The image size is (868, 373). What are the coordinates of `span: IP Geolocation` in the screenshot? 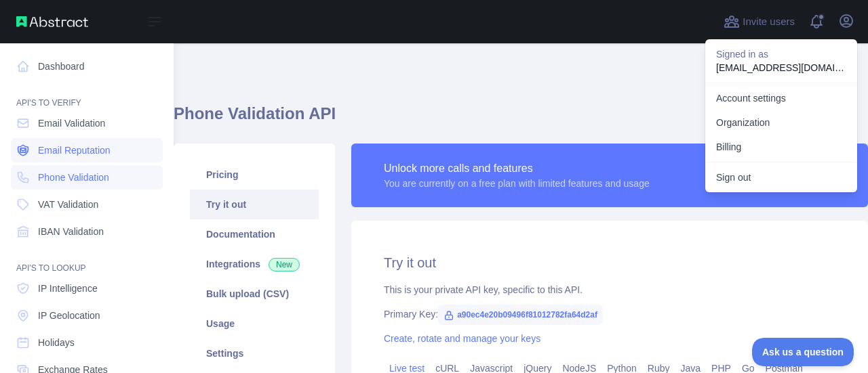 It's located at (69, 315).